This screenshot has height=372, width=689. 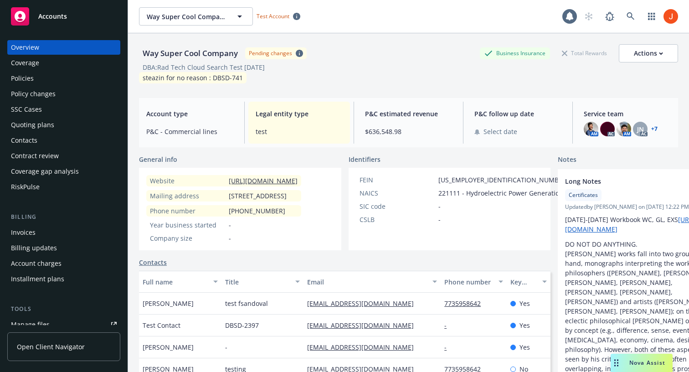 What do you see at coordinates (627, 114) in the screenshot?
I see `span: Service team` at bounding box center [627, 114].